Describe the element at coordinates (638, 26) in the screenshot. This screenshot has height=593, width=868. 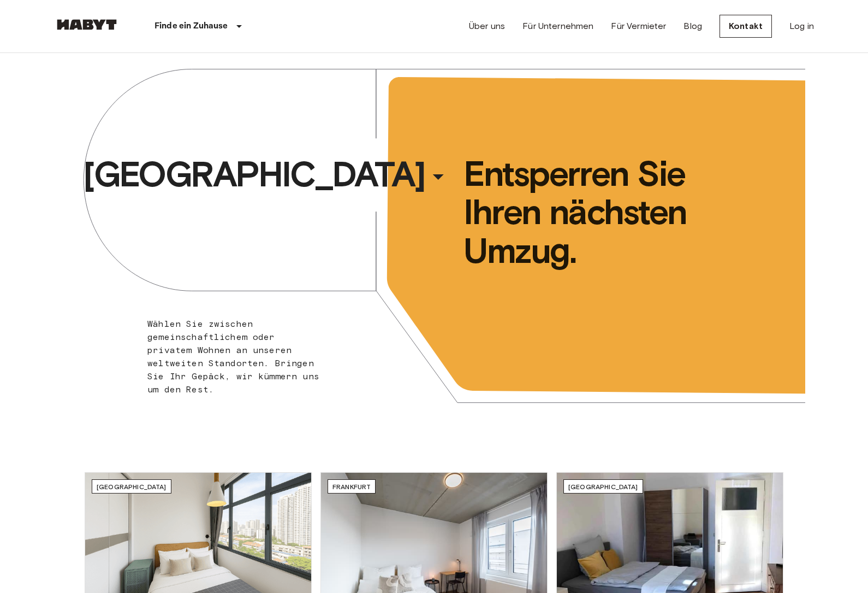
I see `a: Für Vermieter` at that location.